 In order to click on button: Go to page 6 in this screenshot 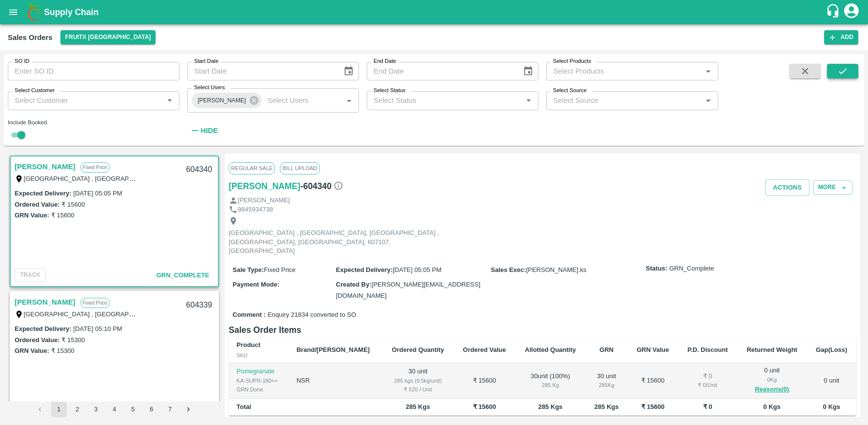, I will do `click(151, 409)`.